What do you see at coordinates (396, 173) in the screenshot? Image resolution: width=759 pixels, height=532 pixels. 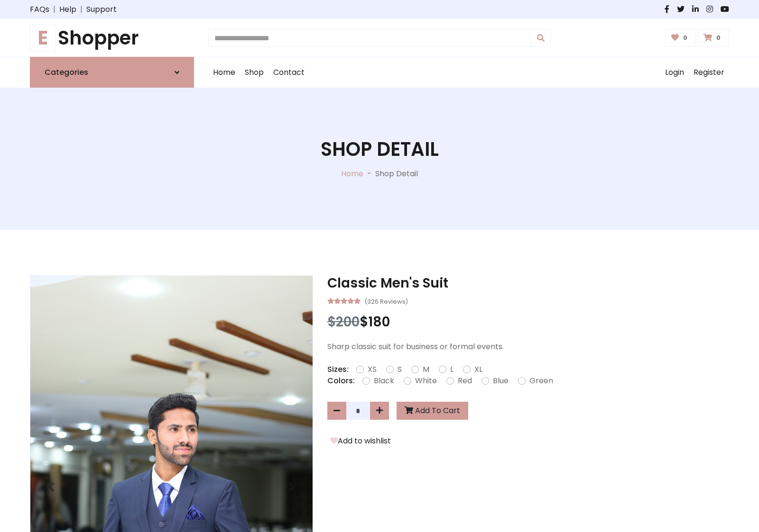 I see `p: Shop Detail` at bounding box center [396, 173].